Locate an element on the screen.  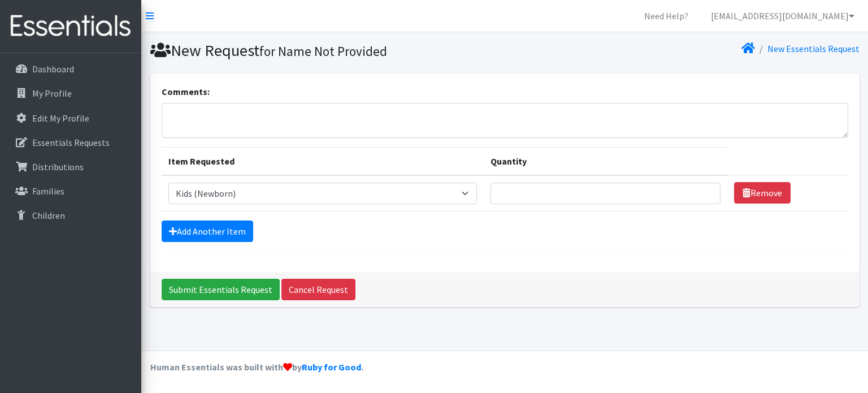
a: My Profile is located at coordinates (70, 93).